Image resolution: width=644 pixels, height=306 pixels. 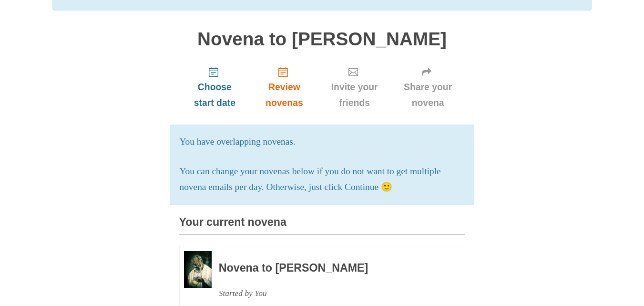 I want to click on div: Started by You, so click(x=329, y=293).